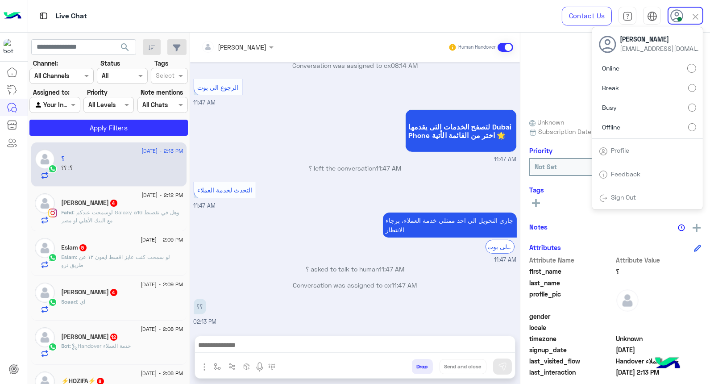 The width and height of the screenshot is (710, 384). I want to click on span: Eslam, so click(69, 256).